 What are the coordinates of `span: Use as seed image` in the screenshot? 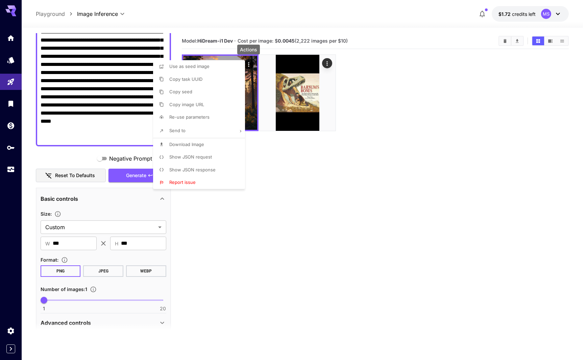 It's located at (189, 66).